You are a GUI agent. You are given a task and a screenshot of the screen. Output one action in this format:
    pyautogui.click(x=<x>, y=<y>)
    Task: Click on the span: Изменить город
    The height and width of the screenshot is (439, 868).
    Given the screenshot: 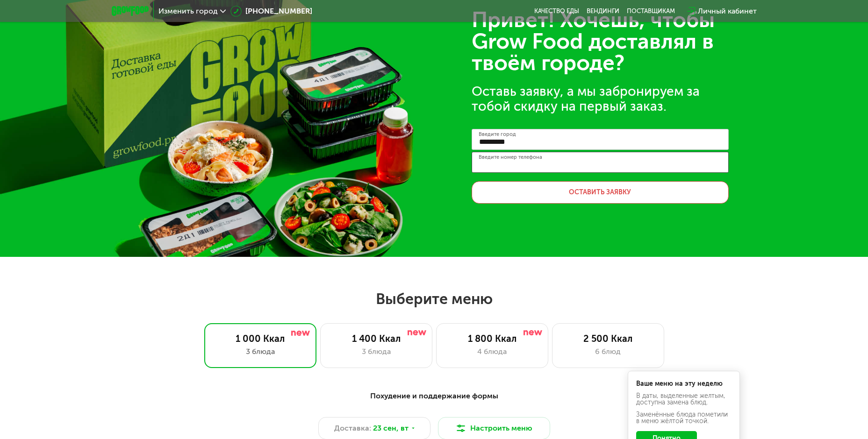 What is the action you would take?
    pyautogui.click(x=188, y=11)
    